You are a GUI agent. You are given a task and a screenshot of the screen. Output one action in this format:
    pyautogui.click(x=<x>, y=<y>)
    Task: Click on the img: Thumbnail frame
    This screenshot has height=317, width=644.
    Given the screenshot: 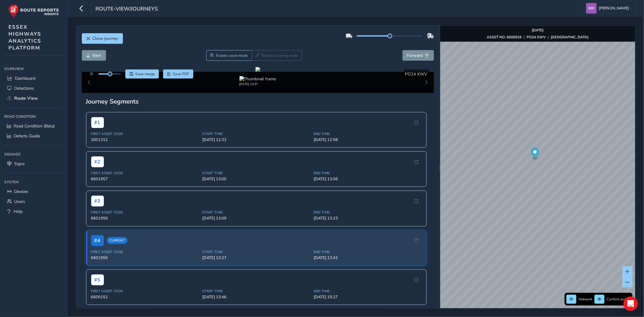 What is the action you would take?
    pyautogui.click(x=258, y=79)
    